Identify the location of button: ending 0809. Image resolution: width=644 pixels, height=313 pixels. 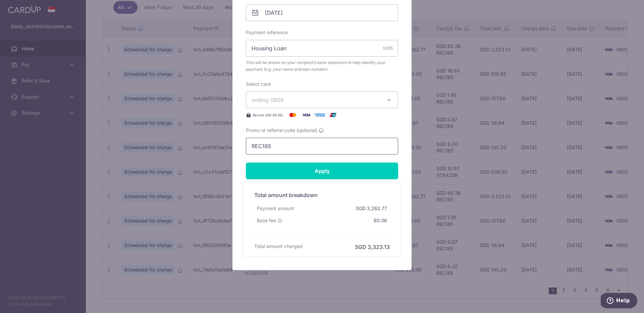
(322, 100).